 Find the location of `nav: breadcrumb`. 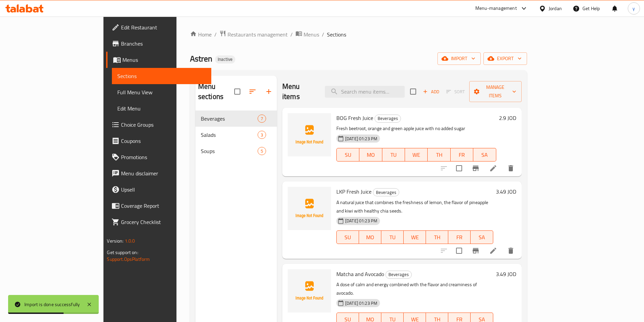

nav: breadcrumb is located at coordinates (358, 35).